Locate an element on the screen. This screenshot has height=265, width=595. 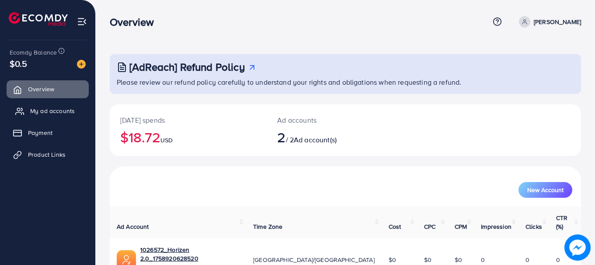
span: USD is located at coordinates (166, 140).